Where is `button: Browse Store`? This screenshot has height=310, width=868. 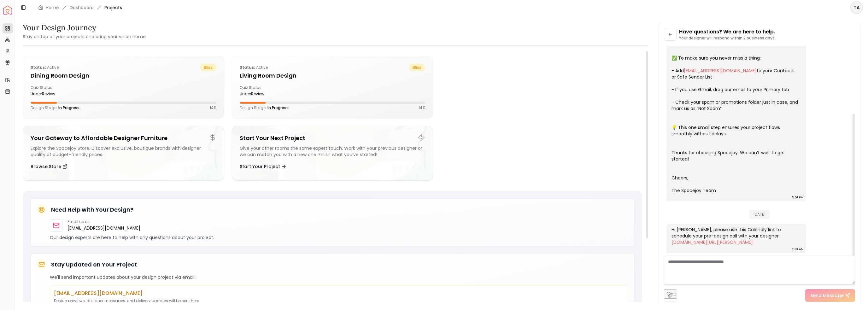
button: Browse Store is located at coordinates (49, 167).